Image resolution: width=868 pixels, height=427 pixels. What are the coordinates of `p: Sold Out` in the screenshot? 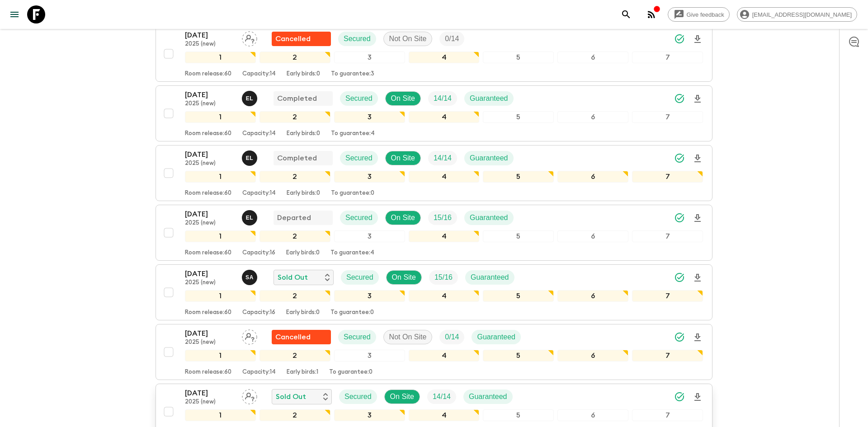 It's located at (290, 397).